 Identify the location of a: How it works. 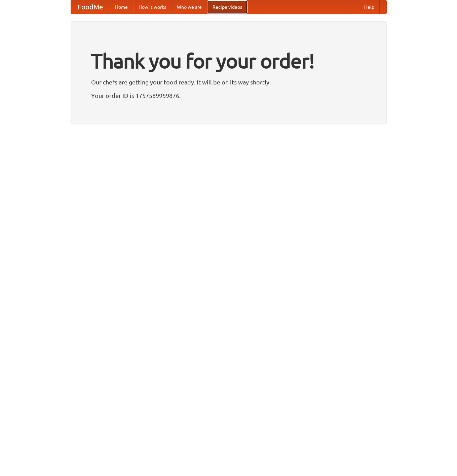
(153, 7).